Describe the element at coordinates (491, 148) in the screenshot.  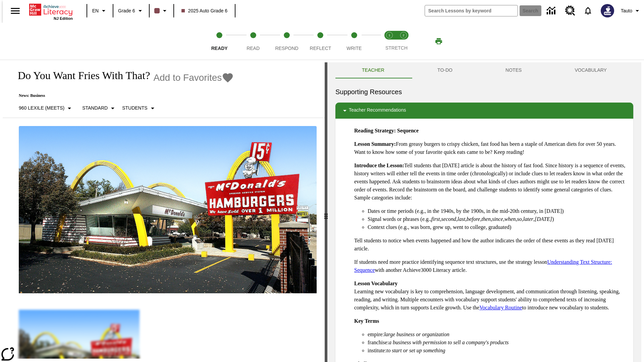
I see `p: From greasy burgers to crispy chicken, fast food has been a staple of American diets for over 50 ...` at that location.